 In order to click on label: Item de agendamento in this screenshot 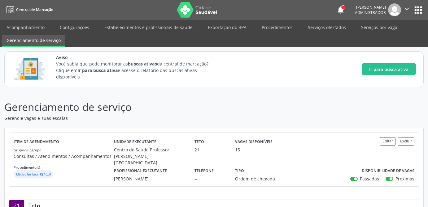, I will do `click(36, 142)`.